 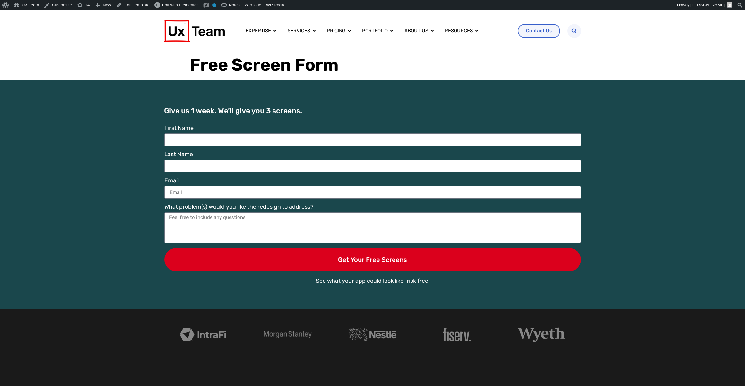 I want to click on label: Email, so click(x=171, y=182).